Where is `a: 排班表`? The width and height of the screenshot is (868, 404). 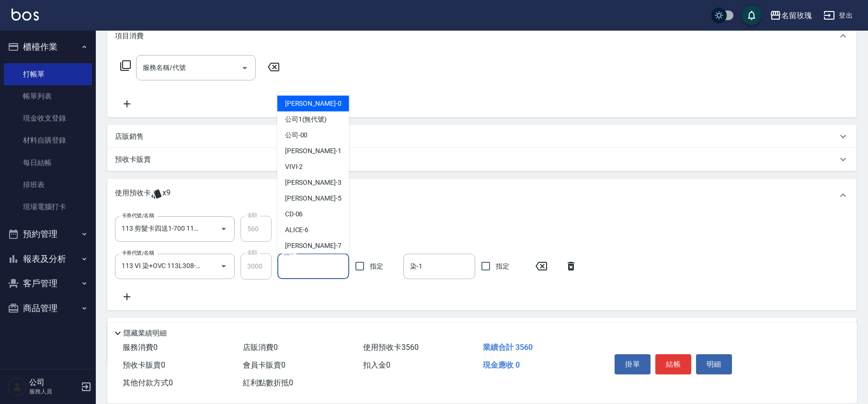 a: 排班表 is located at coordinates (48, 185).